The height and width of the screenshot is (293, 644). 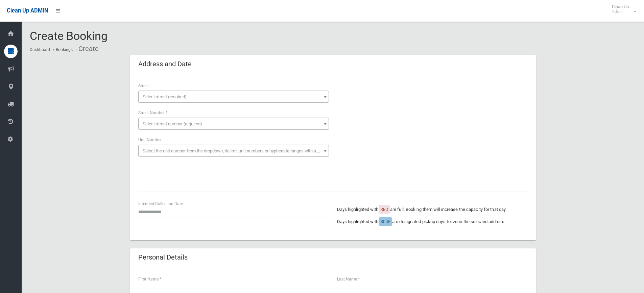 I want to click on a: Dashboard, so click(x=40, y=50).